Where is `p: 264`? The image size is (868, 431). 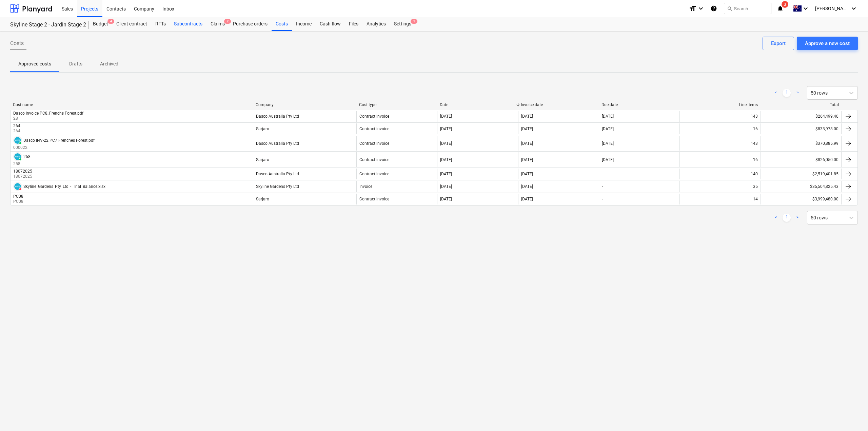 p: 264 is located at coordinates (17, 131).